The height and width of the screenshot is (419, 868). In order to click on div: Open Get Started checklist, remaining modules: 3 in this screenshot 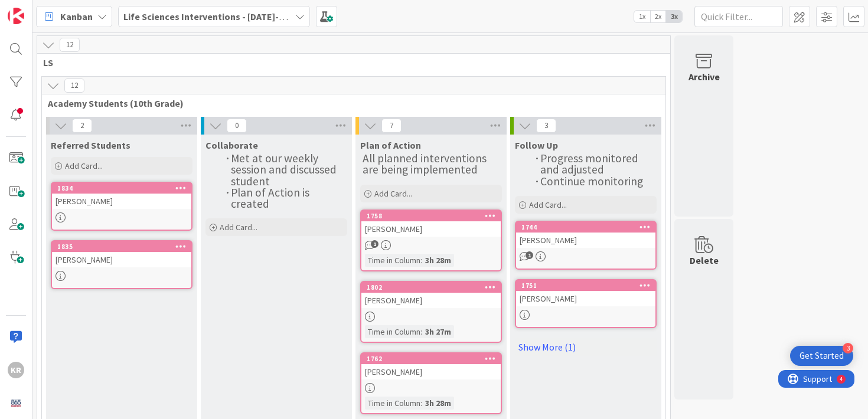, I will do `click(821, 356)`.